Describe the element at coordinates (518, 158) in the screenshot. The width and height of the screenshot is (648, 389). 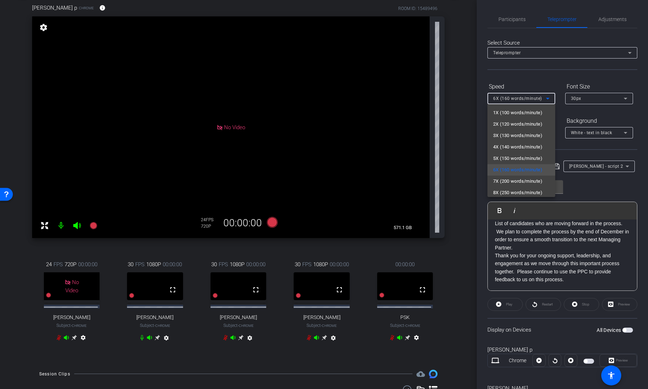
I see `span: 5X (150 words/minute)` at that location.